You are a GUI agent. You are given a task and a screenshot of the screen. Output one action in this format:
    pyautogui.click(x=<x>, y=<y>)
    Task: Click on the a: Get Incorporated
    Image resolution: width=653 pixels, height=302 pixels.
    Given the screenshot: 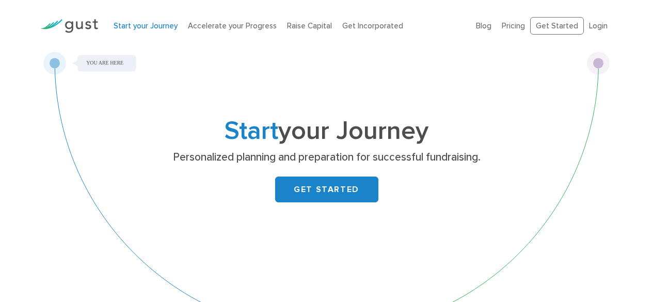 What is the action you would take?
    pyautogui.click(x=373, y=26)
    